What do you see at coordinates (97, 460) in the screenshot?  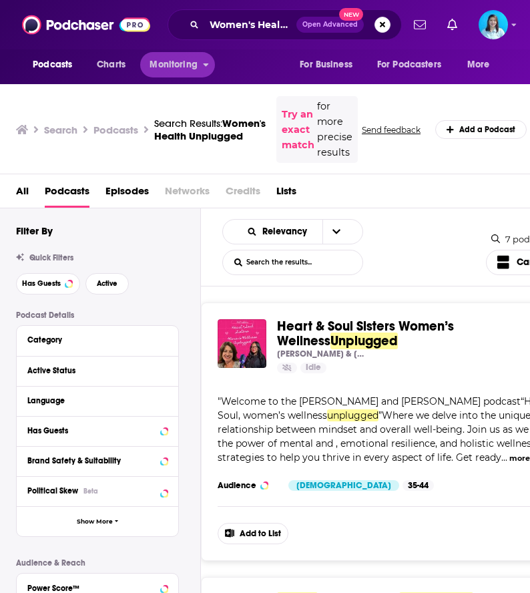 I see `button: Brand Safety & Suitability` at bounding box center [97, 460].